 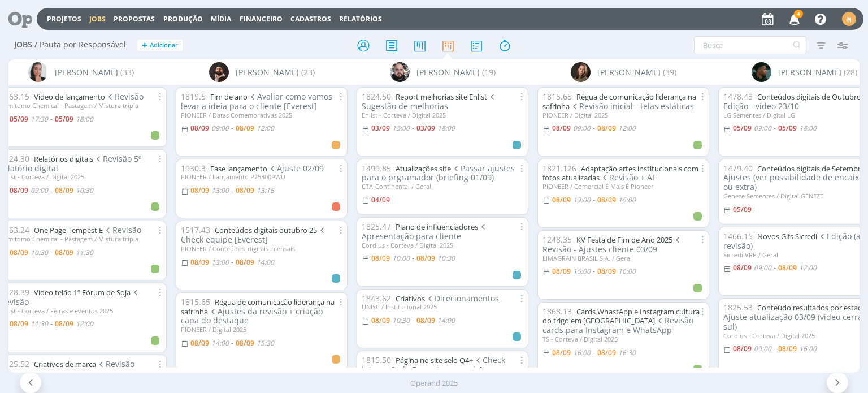 I want to click on 10:30, so click(x=84, y=190).